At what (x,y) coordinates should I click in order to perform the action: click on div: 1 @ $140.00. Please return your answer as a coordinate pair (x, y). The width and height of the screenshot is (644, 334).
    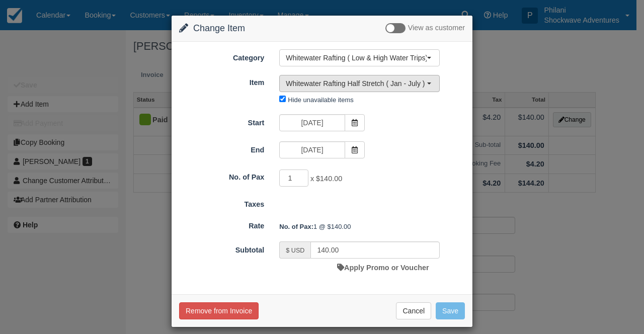
    Looking at the image, I should click on (372, 226).